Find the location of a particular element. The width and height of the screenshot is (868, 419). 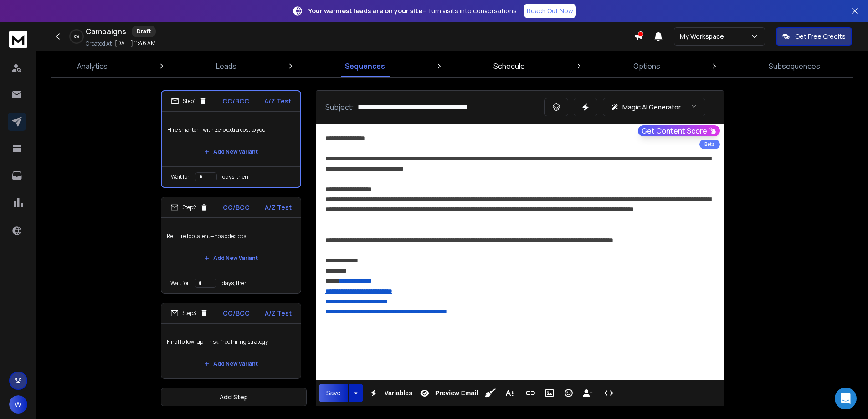

p: Reach Out Now is located at coordinates (550, 11).